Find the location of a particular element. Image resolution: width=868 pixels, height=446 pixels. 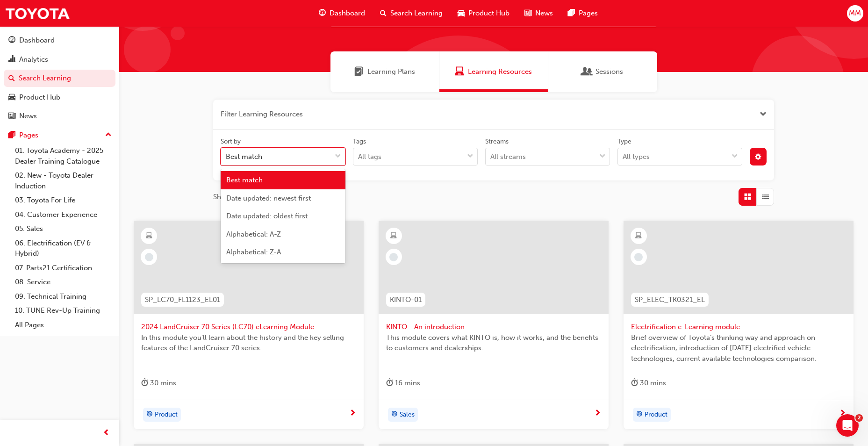

a: 07. Parts21 Certification is located at coordinates (63, 268).